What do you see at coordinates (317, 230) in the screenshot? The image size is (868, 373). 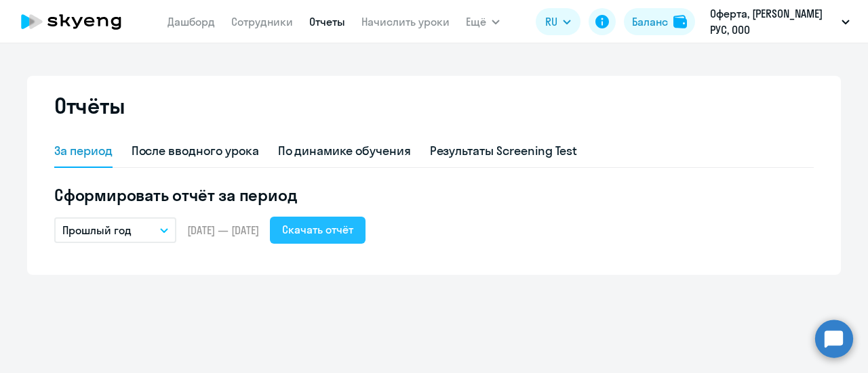 I see `button: Скачать отчёт` at bounding box center [317, 230].